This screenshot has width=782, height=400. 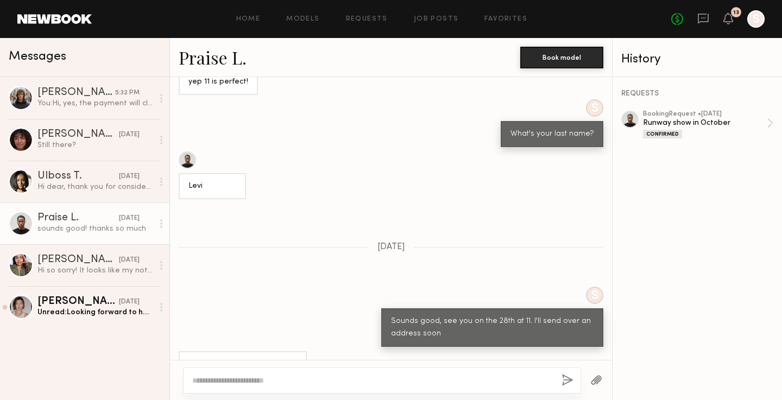 I want to click on a: Favorites, so click(x=506, y=19).